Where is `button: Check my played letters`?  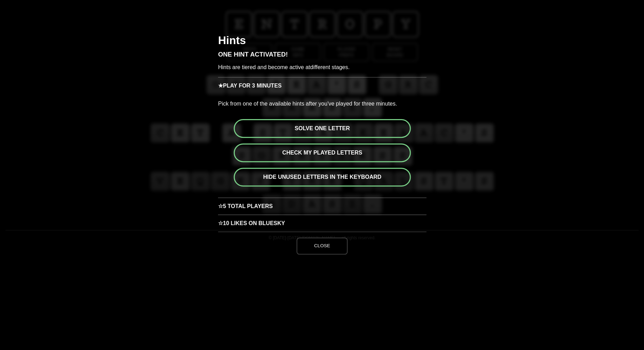
button: Check my played letters is located at coordinates (323, 152).